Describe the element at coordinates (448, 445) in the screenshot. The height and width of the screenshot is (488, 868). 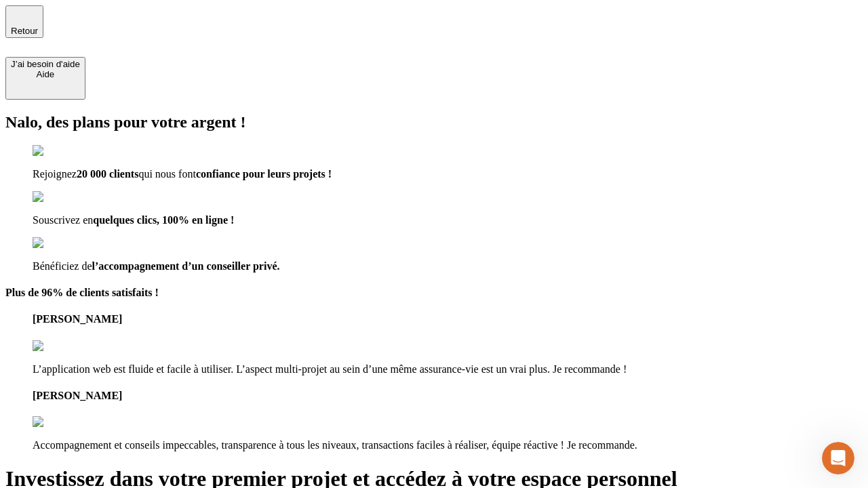
I see `p: Accompagnement et conseils impeccables, transparence à tous les niveaux, transactions faciles à r...` at that location.